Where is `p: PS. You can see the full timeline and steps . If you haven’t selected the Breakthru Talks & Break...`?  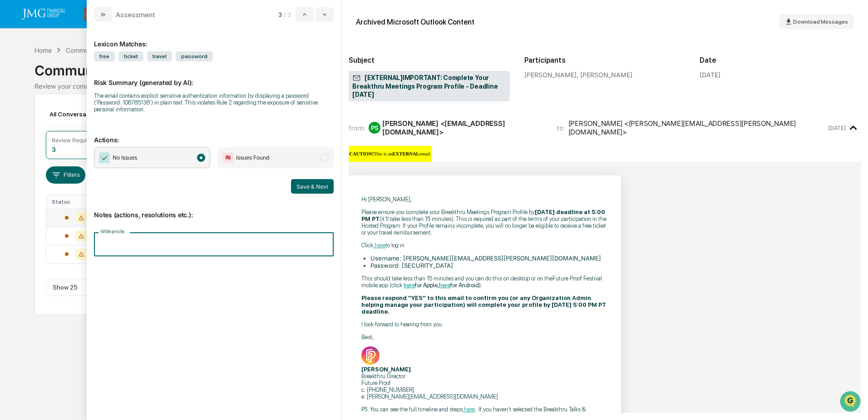
p: PS. You can see the full timeline and steps . If you haven’t selected the Breakthru Talks & Break... is located at coordinates (485, 412).